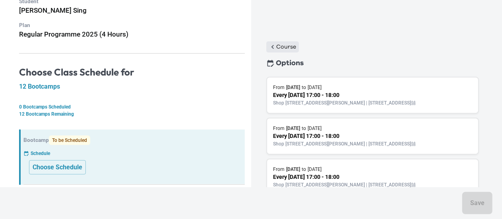 This screenshot has height=219, width=502. I want to click on span: To be Scheduled, so click(70, 140).